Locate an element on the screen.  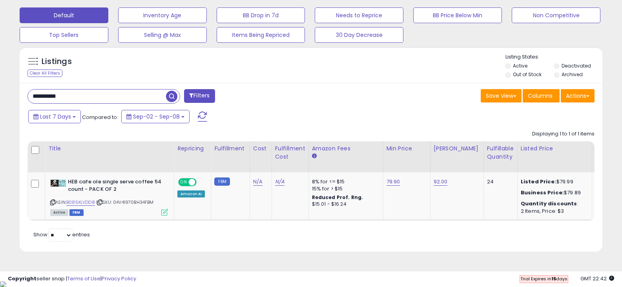
strong: Copyright is located at coordinates (22, 278).